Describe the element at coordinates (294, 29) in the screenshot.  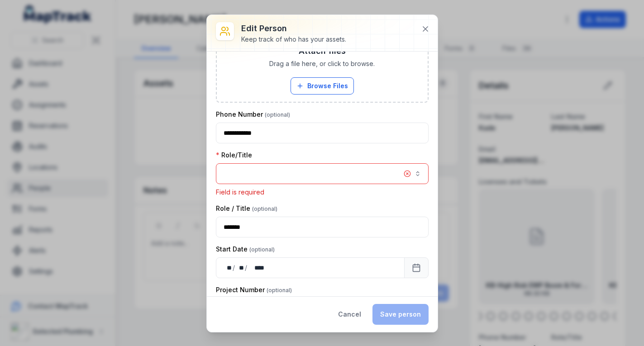
I see `h3: Edit person` at that location.